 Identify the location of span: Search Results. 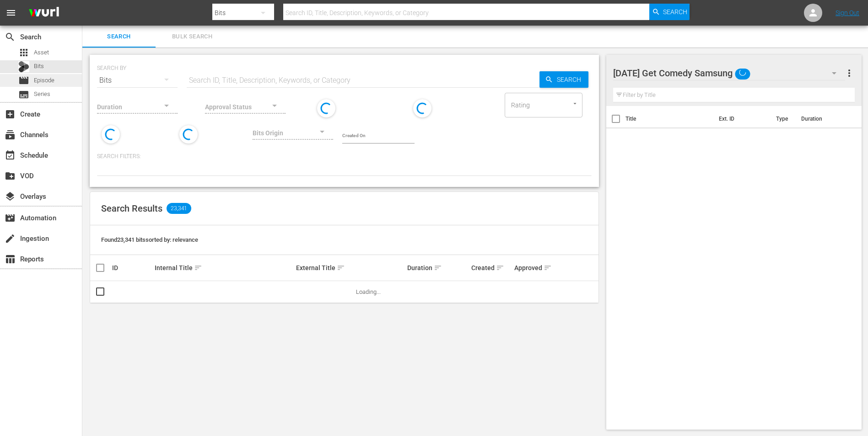
(132, 208).